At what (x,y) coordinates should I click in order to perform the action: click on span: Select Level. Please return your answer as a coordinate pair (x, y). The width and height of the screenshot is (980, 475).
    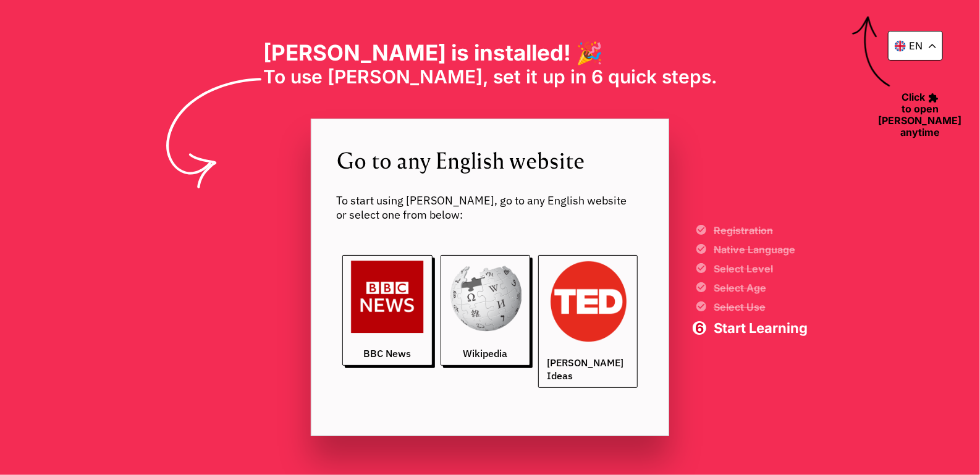
    Looking at the image, I should click on (760, 268).